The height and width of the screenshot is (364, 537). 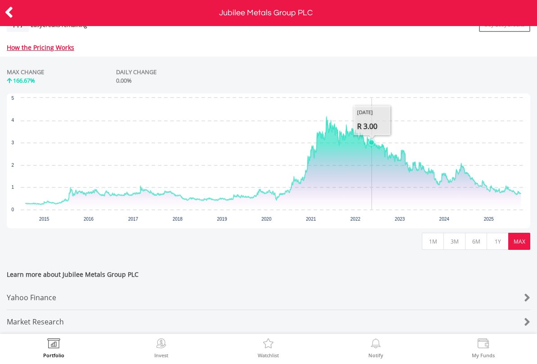 What do you see at coordinates (269, 278) in the screenshot?
I see `span: Learn more about Jubilee Metals Group PLC` at bounding box center [269, 278].